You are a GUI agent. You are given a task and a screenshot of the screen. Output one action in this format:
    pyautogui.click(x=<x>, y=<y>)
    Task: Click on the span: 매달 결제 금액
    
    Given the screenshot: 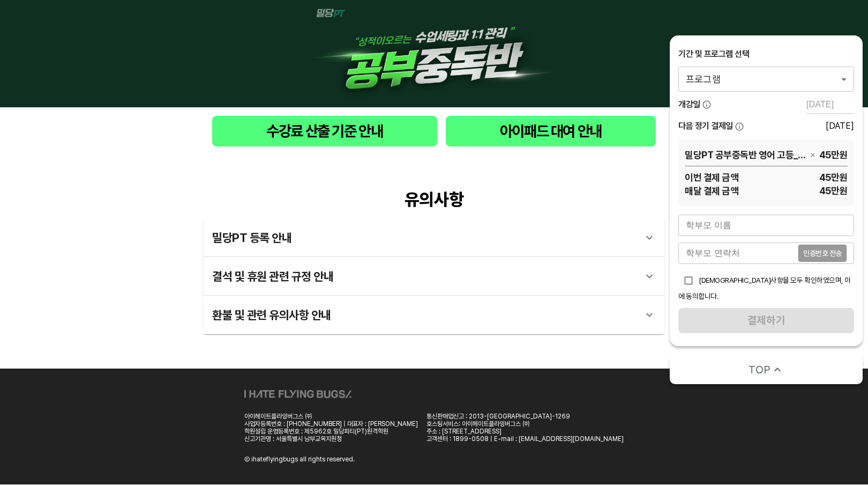 What is the action you would take?
    pyautogui.click(x=712, y=190)
    